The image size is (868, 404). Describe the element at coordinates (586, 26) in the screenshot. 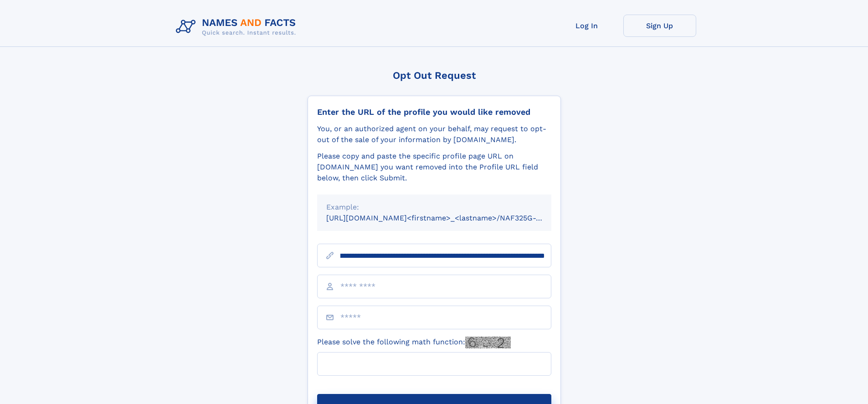

I see `a: Log In` at that location.